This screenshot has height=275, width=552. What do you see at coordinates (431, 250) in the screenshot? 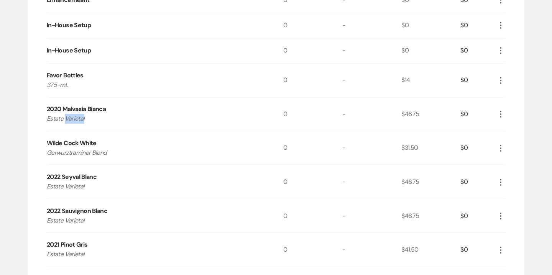
I see `div: $41.50` at bounding box center [431, 250].